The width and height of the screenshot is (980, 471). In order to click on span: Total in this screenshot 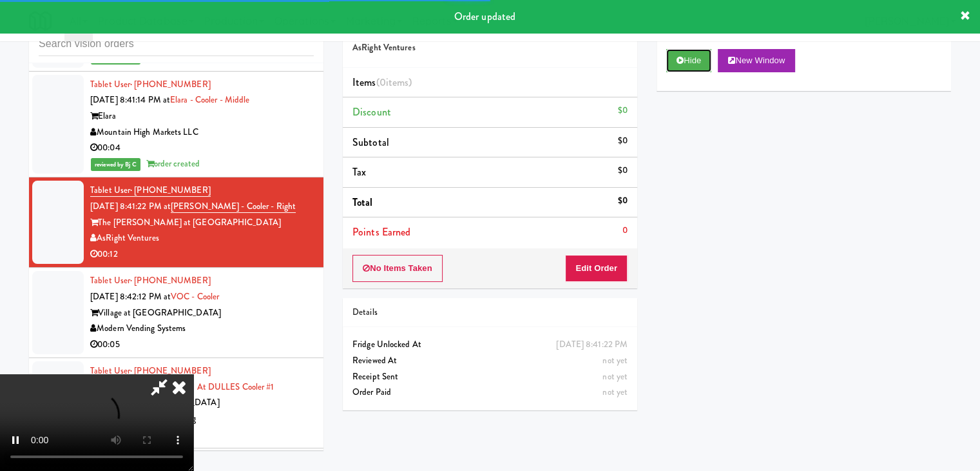, I will do `click(362, 202)`.